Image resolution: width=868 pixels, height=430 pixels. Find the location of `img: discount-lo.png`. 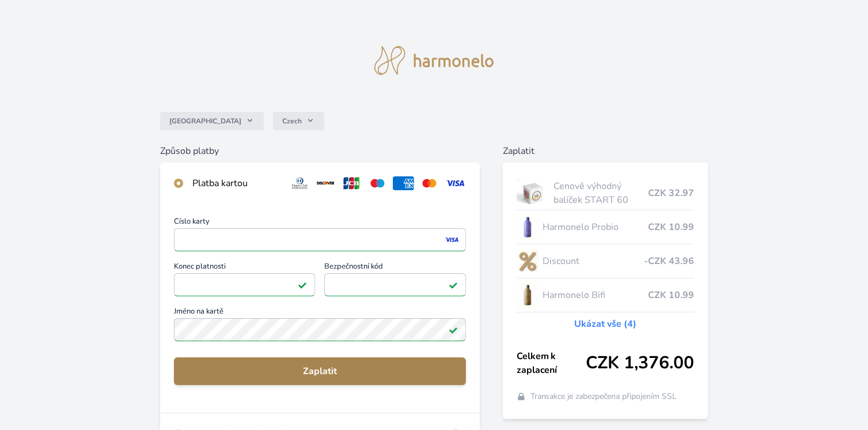

img: discount-lo.png is located at coordinates (528, 261).